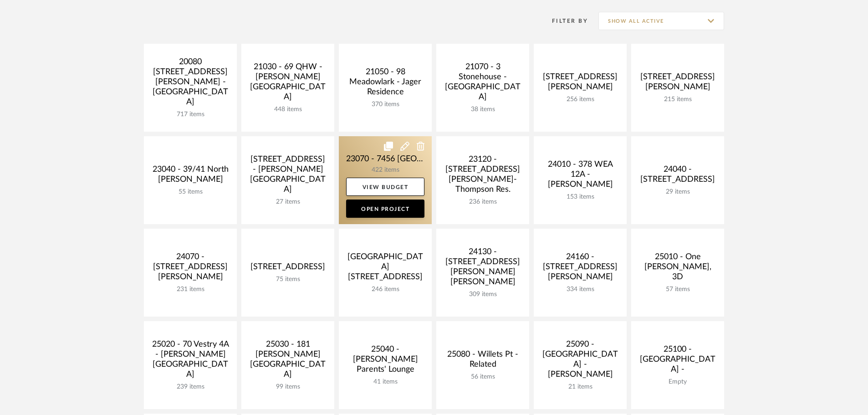 This screenshot has width=868, height=415. Describe the element at coordinates (580, 289) in the screenshot. I see `div: 334 items` at that location.